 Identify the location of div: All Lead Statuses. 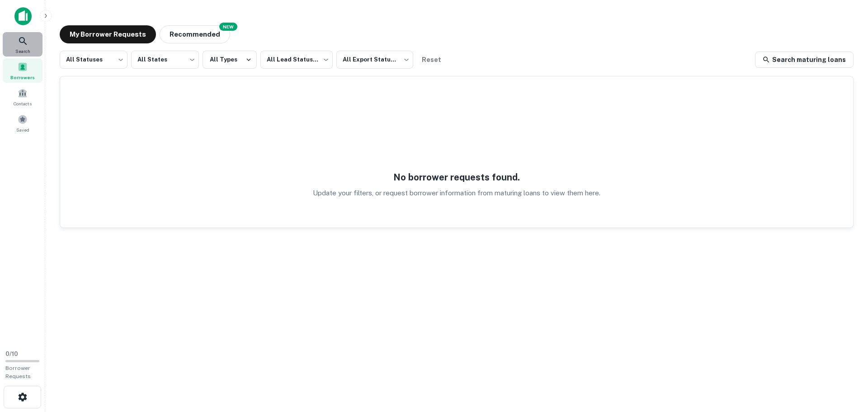
(297, 59).